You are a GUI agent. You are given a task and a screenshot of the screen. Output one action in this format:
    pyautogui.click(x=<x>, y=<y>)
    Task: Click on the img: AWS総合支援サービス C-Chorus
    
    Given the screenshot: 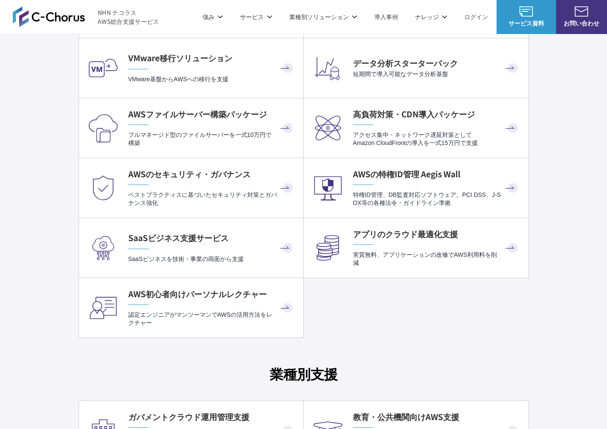 What is the action you would take?
    pyautogui.click(x=49, y=17)
    